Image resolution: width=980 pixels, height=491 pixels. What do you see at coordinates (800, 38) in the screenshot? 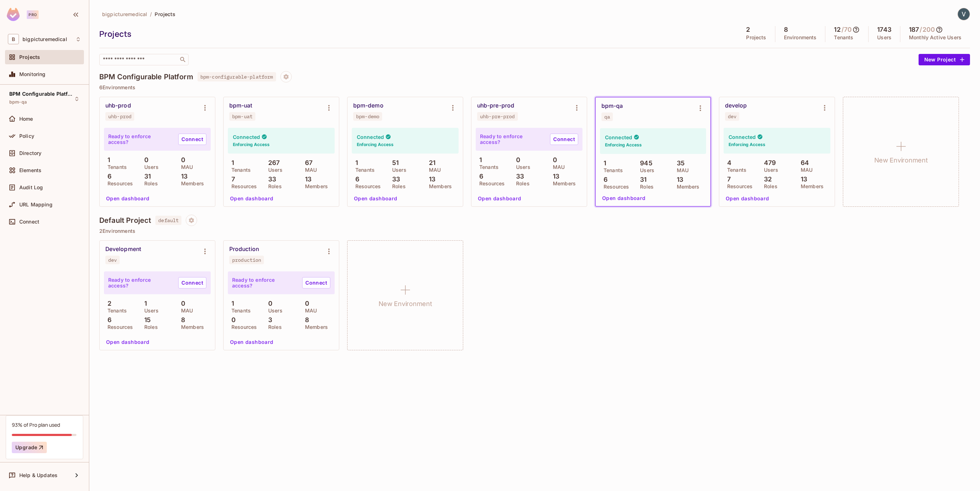
I see `p: Environments` at bounding box center [800, 38].